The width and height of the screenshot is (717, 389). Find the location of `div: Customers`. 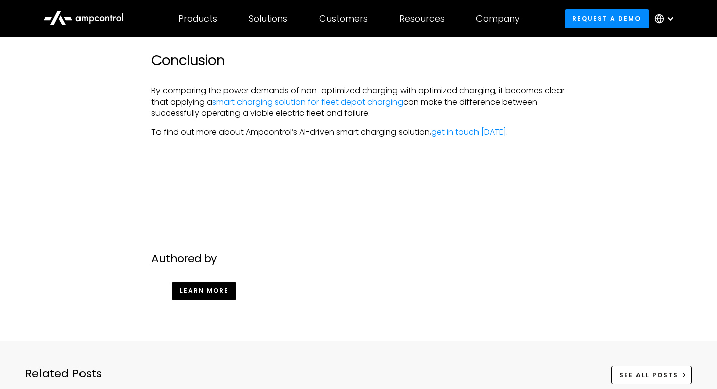

div: Customers is located at coordinates (343, 19).